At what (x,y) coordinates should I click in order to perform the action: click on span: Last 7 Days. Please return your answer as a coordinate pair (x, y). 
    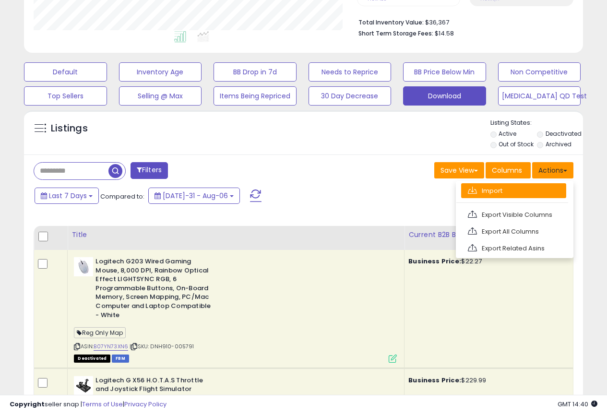
    Looking at the image, I should click on (68, 196).